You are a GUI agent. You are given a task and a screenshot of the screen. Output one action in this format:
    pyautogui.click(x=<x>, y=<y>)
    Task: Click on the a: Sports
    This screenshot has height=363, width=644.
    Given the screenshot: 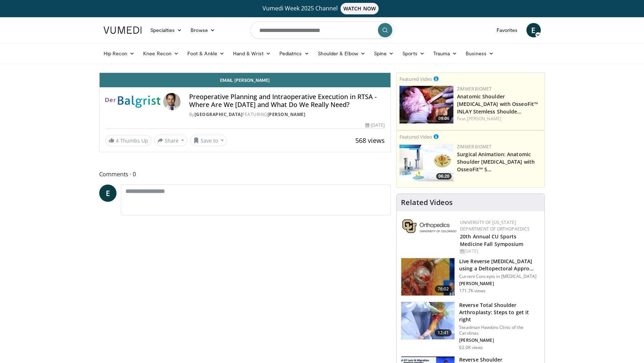 What is the action you would take?
    pyautogui.click(x=414, y=54)
    